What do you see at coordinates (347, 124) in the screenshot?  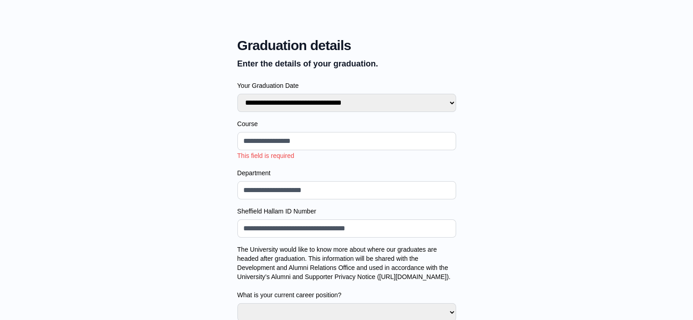 I see `label: Course` at bounding box center [347, 124].